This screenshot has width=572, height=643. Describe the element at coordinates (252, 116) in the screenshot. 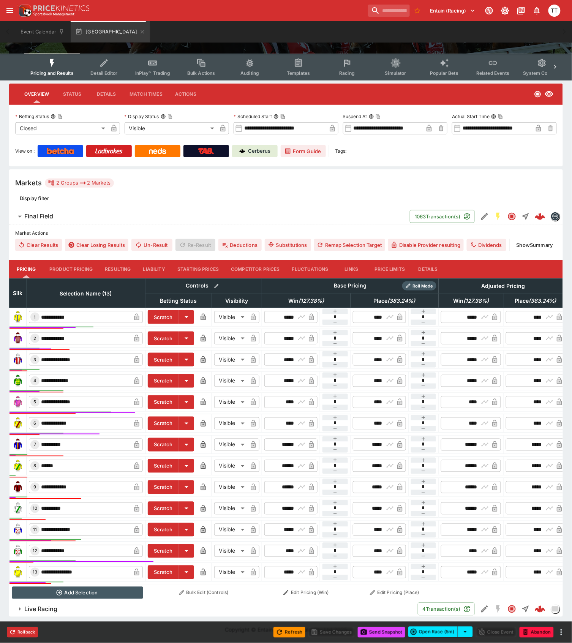

I see `p: Scheduled Start` at that location.